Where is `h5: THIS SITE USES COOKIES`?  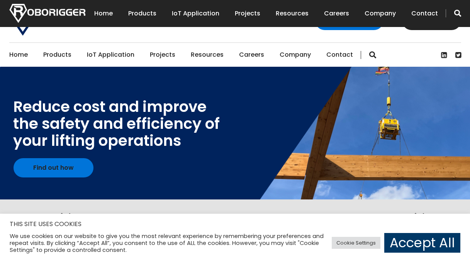
h5: THIS SITE USES COOKIES is located at coordinates (235, 224).